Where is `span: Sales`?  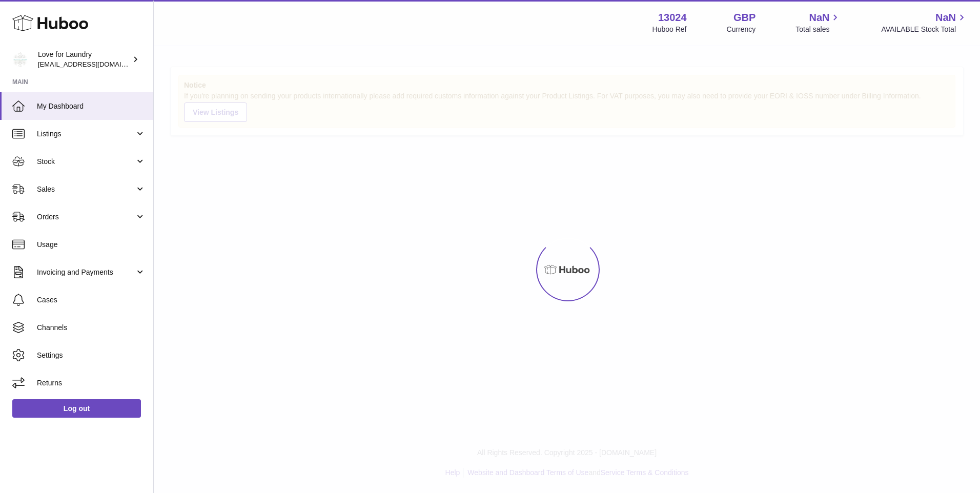
span: Sales is located at coordinates (85, 189).